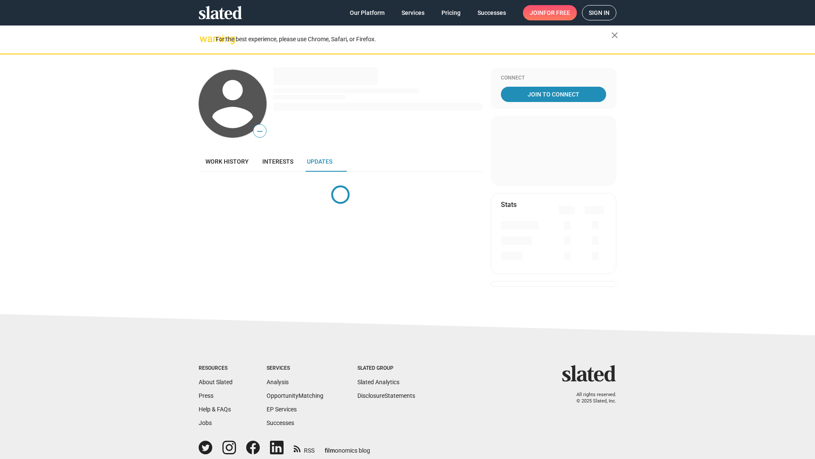 The width and height of the screenshot is (815, 459). What do you see at coordinates (330, 450) in the screenshot?
I see `span: film` at bounding box center [330, 450].